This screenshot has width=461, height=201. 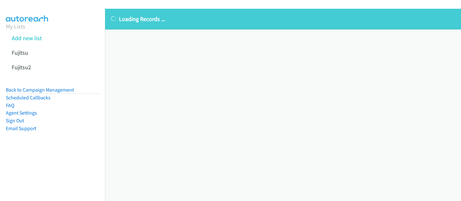 What do you see at coordinates (16, 26) in the screenshot?
I see `a: My Lists` at bounding box center [16, 26].